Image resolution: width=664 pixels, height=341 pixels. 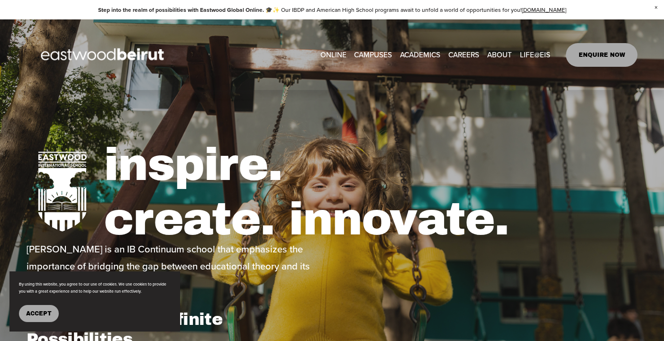 I want to click on button: Accept, so click(x=39, y=314).